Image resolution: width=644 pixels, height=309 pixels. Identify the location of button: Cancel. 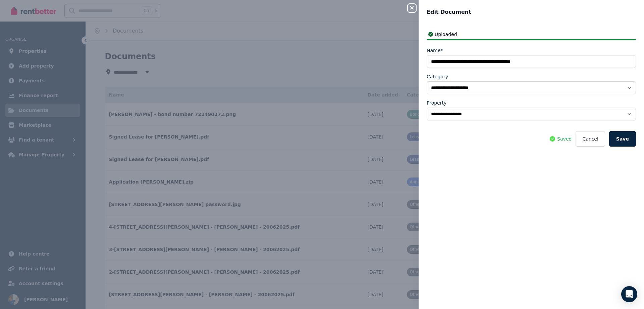
(590, 139).